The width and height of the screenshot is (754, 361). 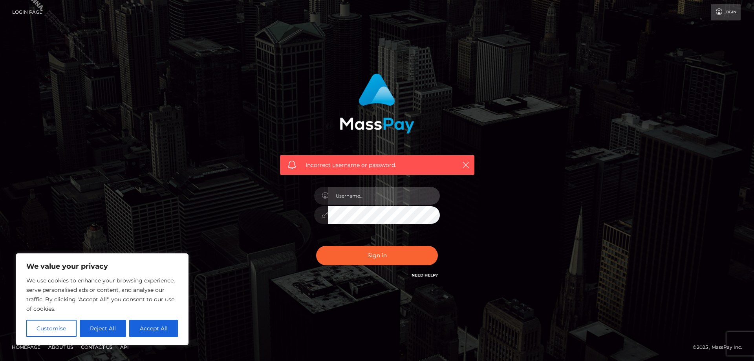 What do you see at coordinates (97, 347) in the screenshot?
I see `a: Contact Us` at bounding box center [97, 347].